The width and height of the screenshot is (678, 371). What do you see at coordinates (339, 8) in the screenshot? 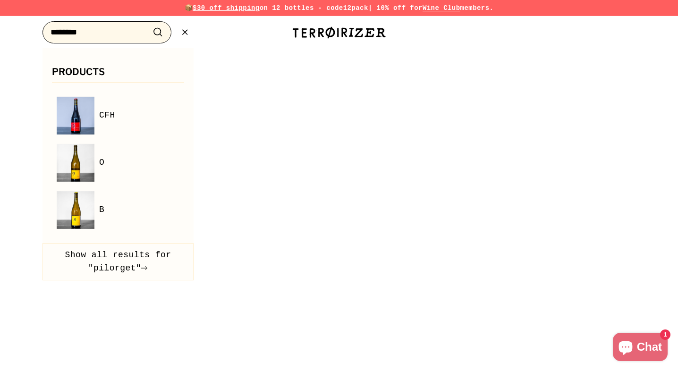
I see `p: 📦 on 12 bottles - code | 10% off for members.` at bounding box center [339, 8].